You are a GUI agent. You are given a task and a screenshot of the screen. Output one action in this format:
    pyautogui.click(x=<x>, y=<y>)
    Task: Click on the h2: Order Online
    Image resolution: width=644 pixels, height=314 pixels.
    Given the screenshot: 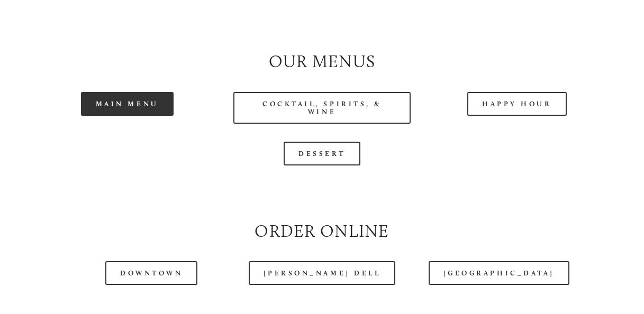 What is the action you would take?
    pyautogui.click(x=322, y=232)
    